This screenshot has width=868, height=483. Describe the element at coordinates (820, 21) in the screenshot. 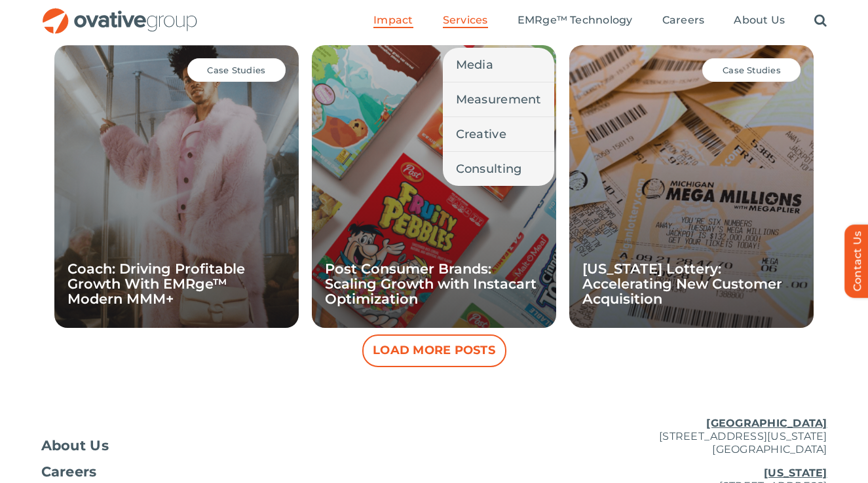

I see `a: Search` at that location.